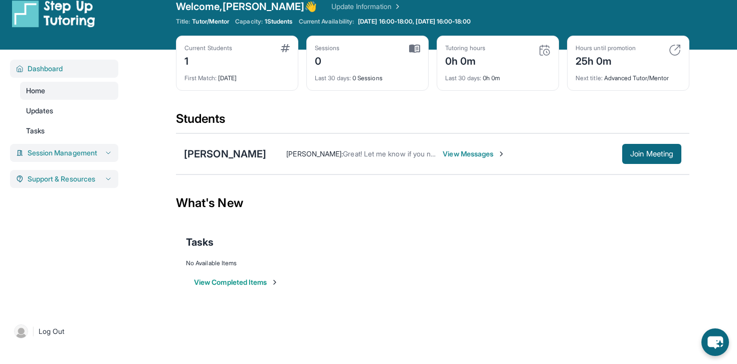 The height and width of the screenshot is (364, 737). What do you see at coordinates (327, 48) in the screenshot?
I see `div: Sessions` at bounding box center [327, 48].